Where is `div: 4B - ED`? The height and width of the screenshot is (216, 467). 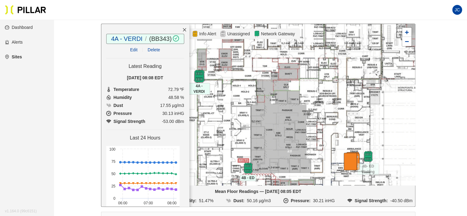 div: 4B - ED is located at coordinates (248, 168).